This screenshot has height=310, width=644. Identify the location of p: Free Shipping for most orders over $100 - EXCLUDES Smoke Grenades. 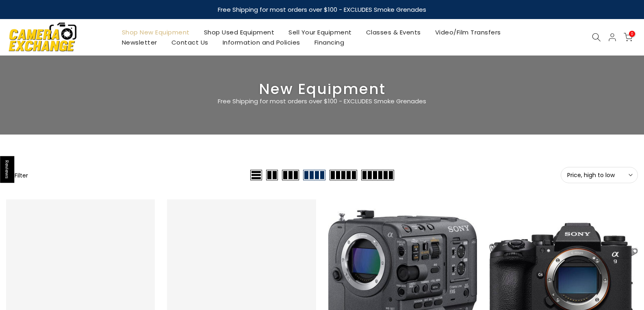
(322, 101).